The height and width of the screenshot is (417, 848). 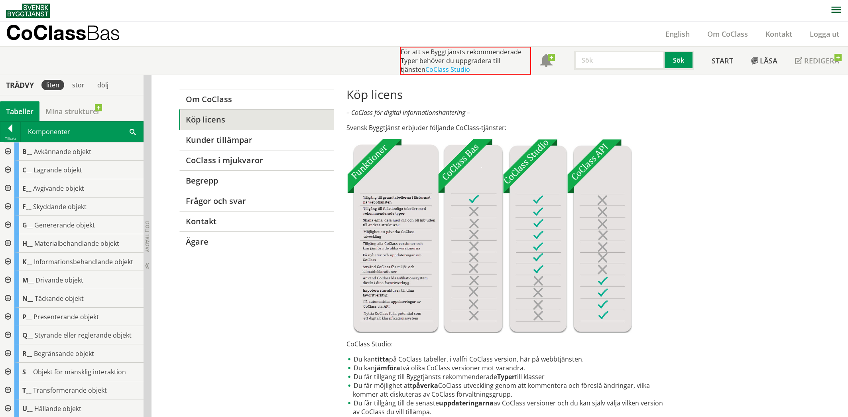 What do you see at coordinates (66, 317) in the screenshot?
I see `span: Presenterande objekt` at bounding box center [66, 317].